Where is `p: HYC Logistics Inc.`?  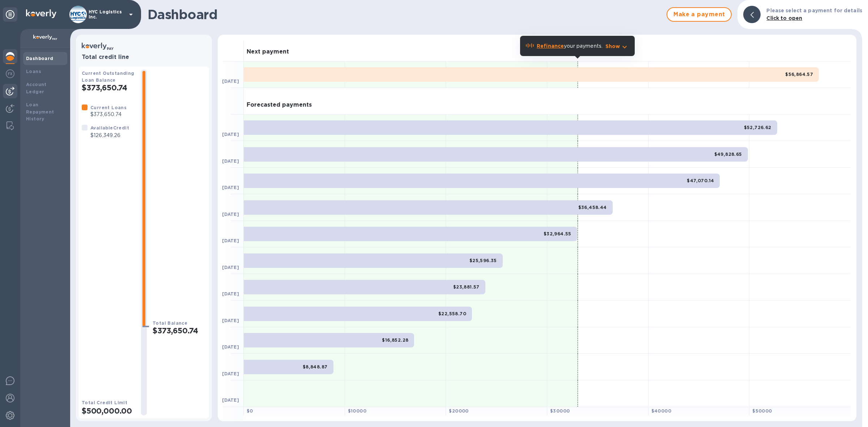 p: HYC Logistics Inc. is located at coordinates (107, 15).